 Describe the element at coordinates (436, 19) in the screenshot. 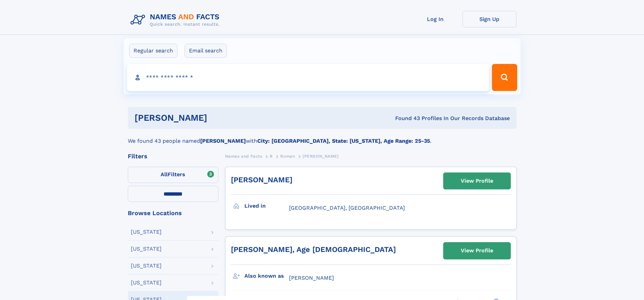

I see `a: Log In` at that location.